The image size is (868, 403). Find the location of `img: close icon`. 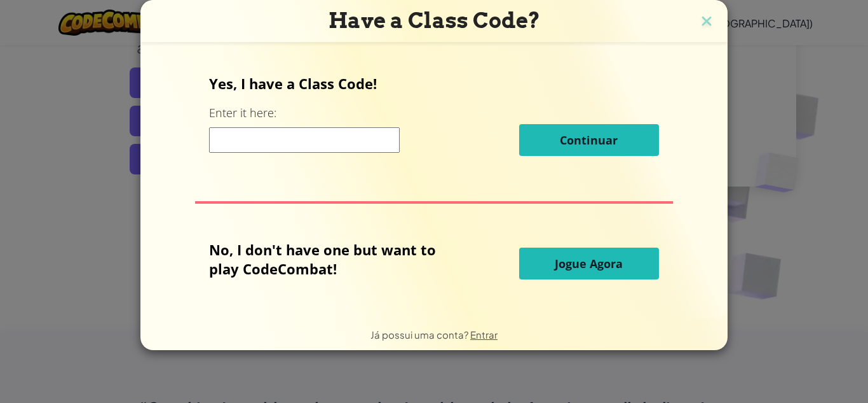

img: close icon is located at coordinates (707, 23).